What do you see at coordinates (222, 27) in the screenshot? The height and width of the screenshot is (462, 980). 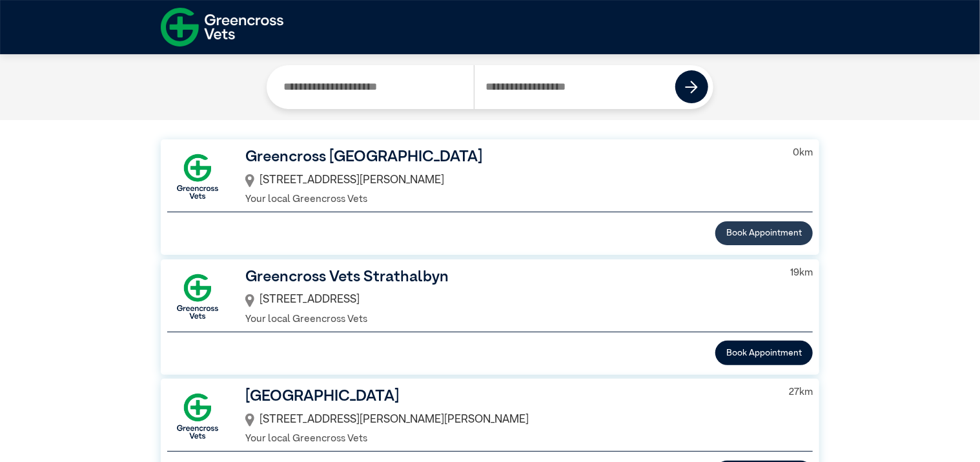 I see `img: f-logo` at bounding box center [222, 27].